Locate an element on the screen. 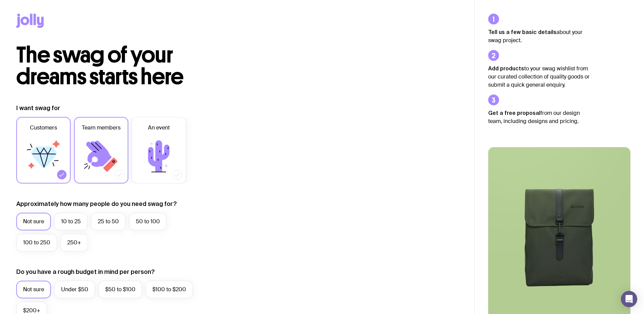 The height and width of the screenshot is (314, 644). span: Team members is located at coordinates (101, 128).